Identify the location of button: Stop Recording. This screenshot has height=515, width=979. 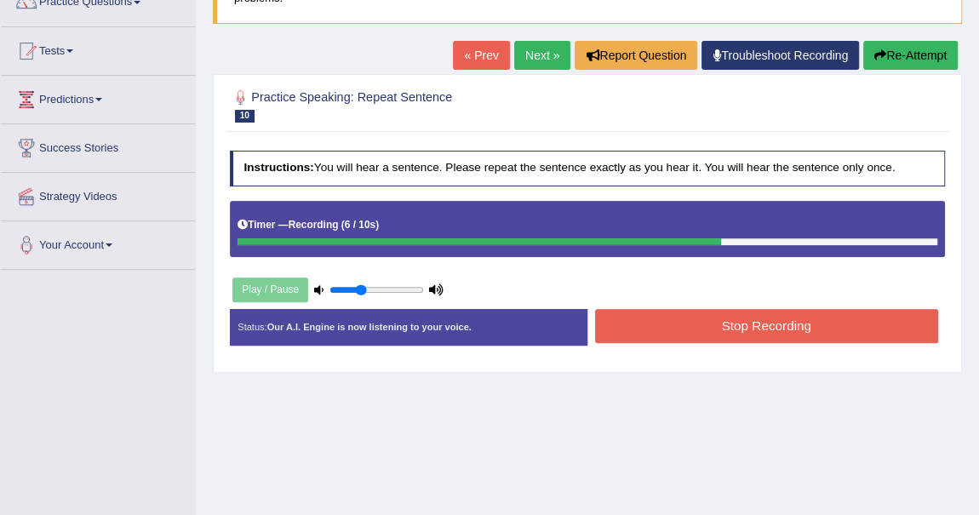
(766, 325).